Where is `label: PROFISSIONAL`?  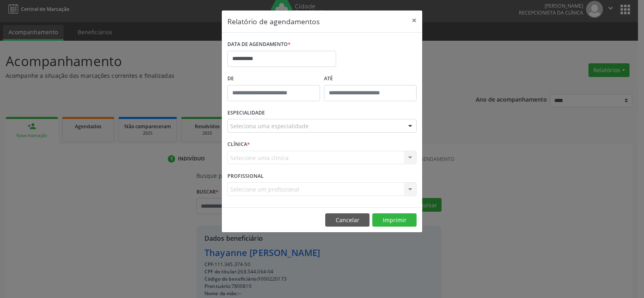 label: PROFISSIONAL is located at coordinates (245, 176).